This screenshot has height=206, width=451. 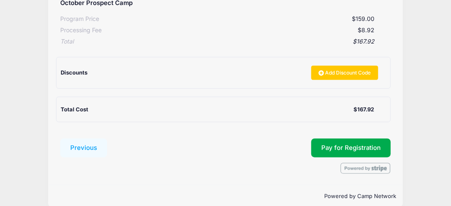 What do you see at coordinates (238, 30) in the screenshot?
I see `div: $8.92` at bounding box center [238, 30].